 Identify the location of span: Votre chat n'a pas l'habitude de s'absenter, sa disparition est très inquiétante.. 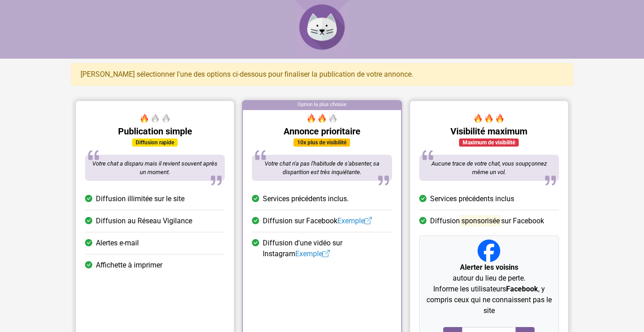
(322, 168).